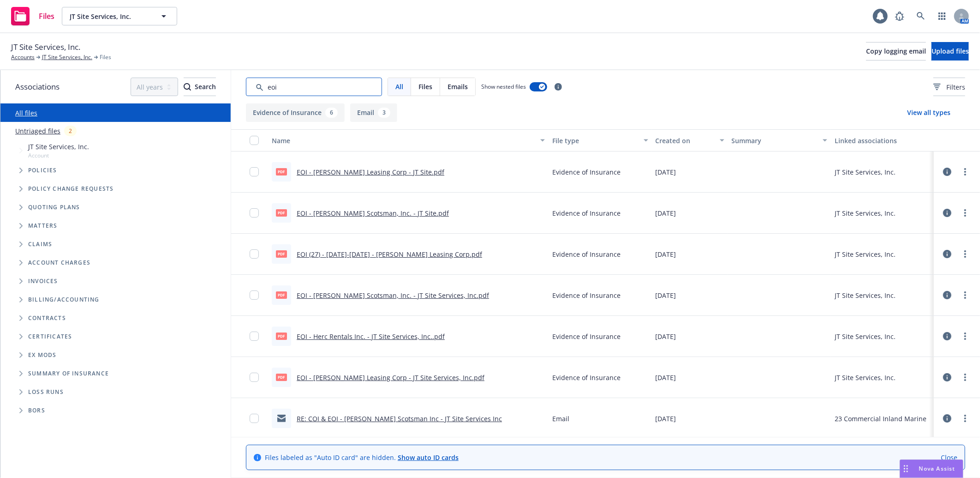  What do you see at coordinates (187, 87) in the screenshot?
I see `svg: Search` at bounding box center [187, 87].